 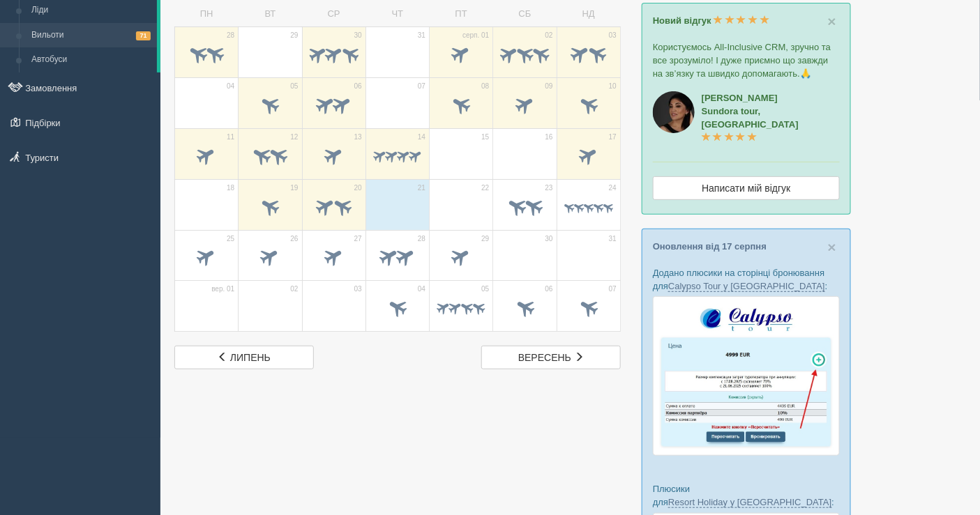 I want to click on td: ЧТ, so click(x=397, y=14).